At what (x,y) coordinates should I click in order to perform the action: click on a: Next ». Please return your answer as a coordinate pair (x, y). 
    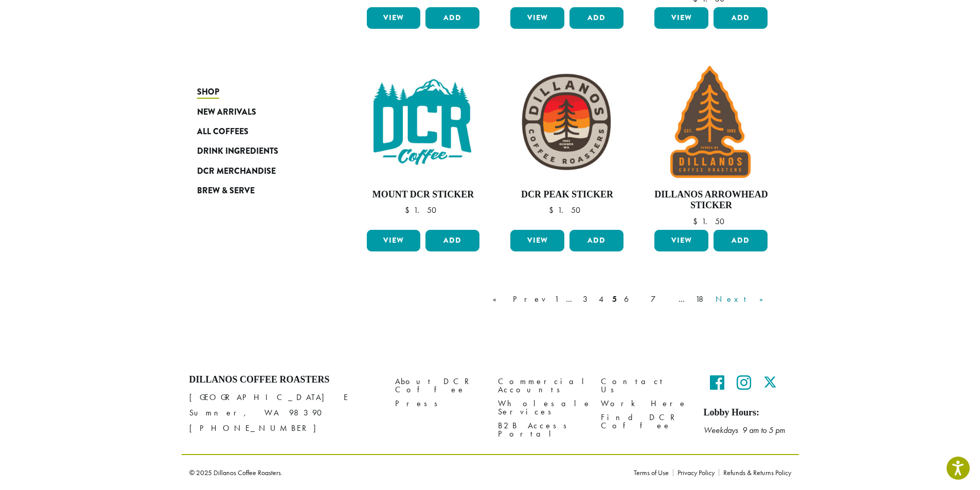
    Looking at the image, I should click on (743, 299).